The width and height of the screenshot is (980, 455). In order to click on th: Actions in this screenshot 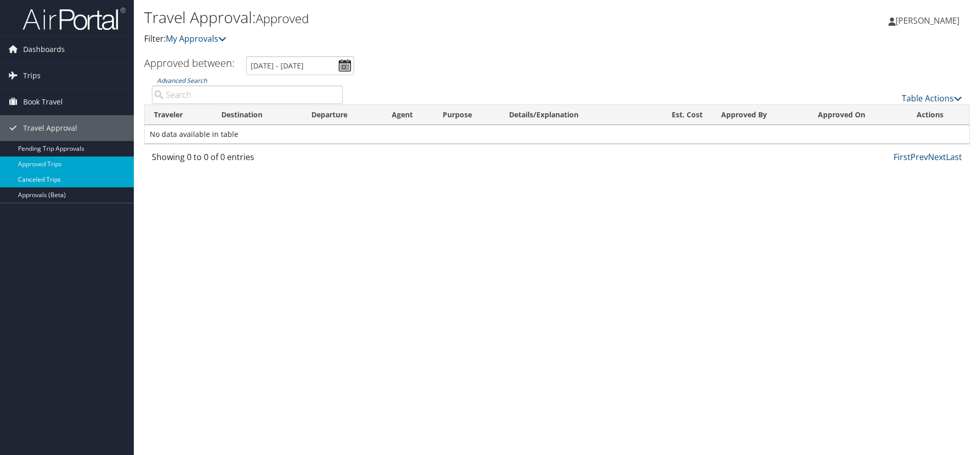, I will do `click(939, 115)`.